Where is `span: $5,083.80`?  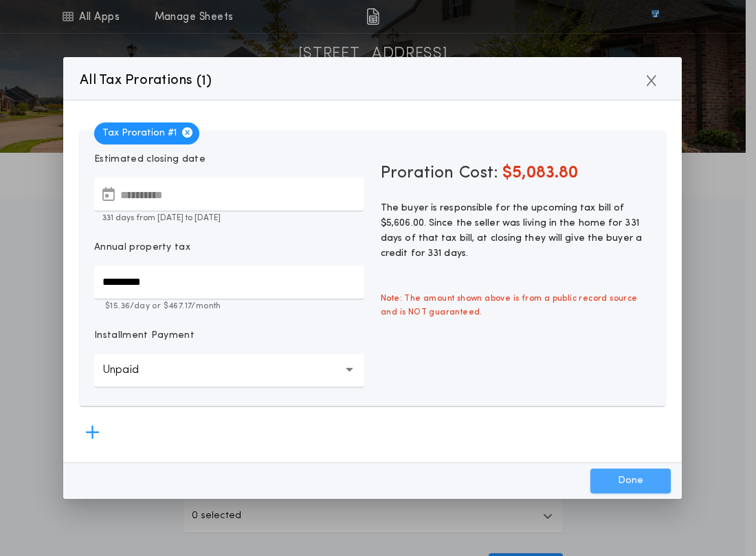
span: $5,083.80 is located at coordinates (540, 173).